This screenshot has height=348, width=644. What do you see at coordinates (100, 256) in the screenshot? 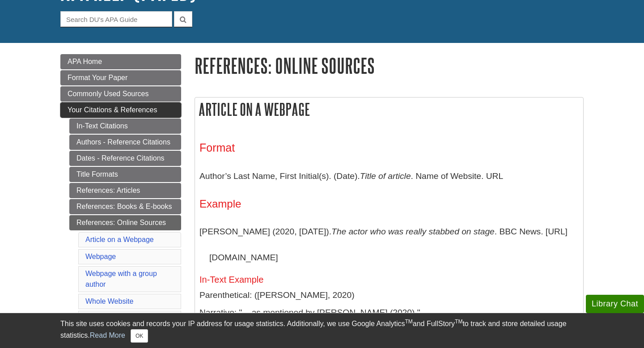
I see `a: Webpage` at bounding box center [100, 256].